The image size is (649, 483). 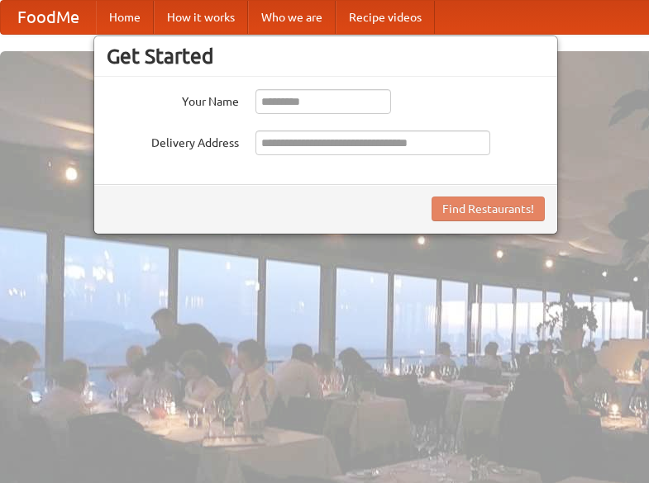 I want to click on h3: Get Started, so click(x=326, y=56).